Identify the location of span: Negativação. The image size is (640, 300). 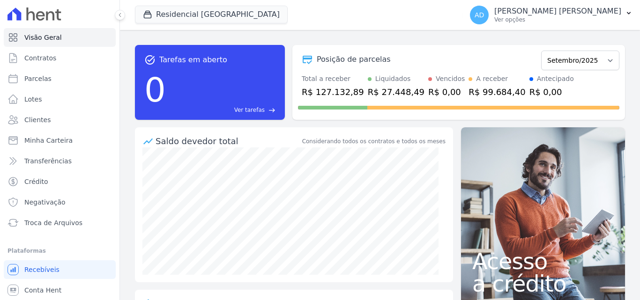
(45, 202).